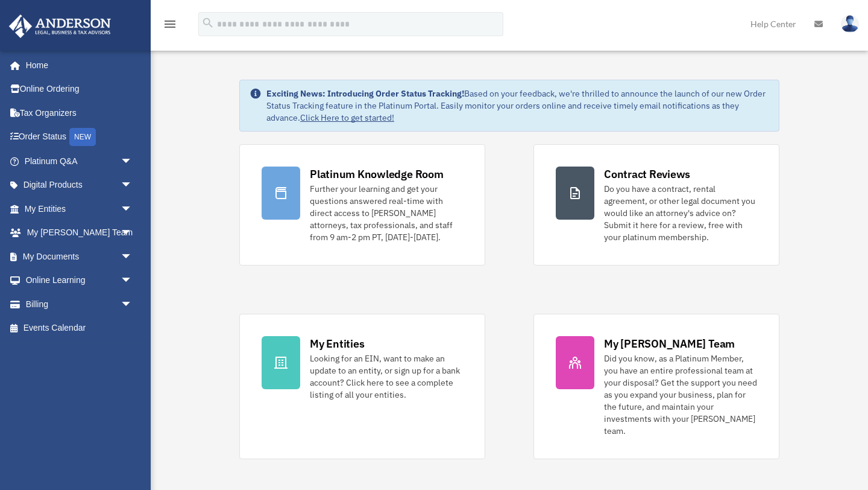  Describe the element at coordinates (347, 118) in the screenshot. I see `a: Click Here to get started!` at that location.